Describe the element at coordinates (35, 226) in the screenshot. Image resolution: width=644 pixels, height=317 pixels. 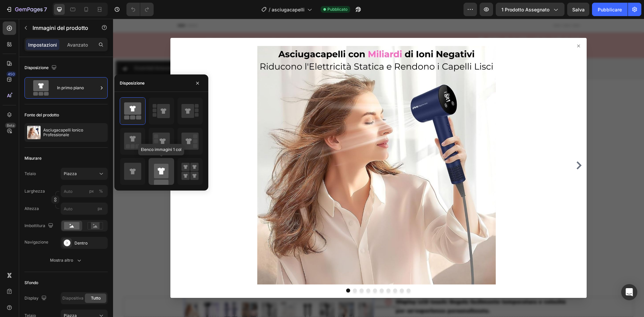
I see `font: Imbottitura` at that location.